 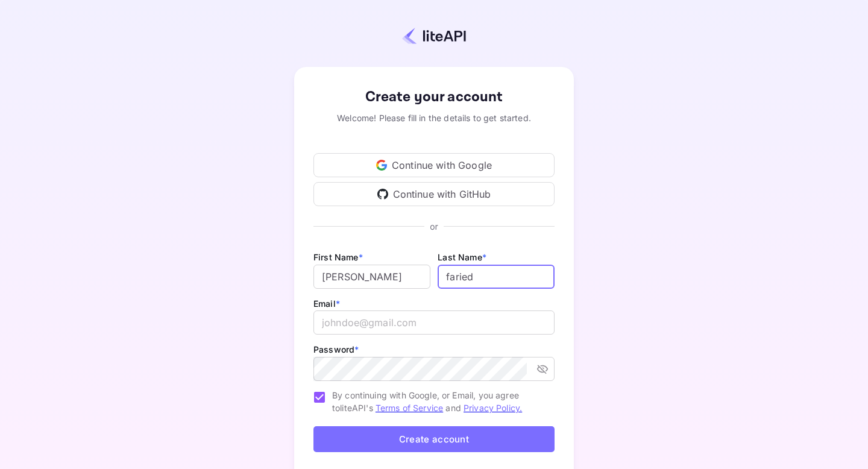 What do you see at coordinates (409, 407) in the screenshot?
I see `a: Terms of Service` at bounding box center [409, 407].